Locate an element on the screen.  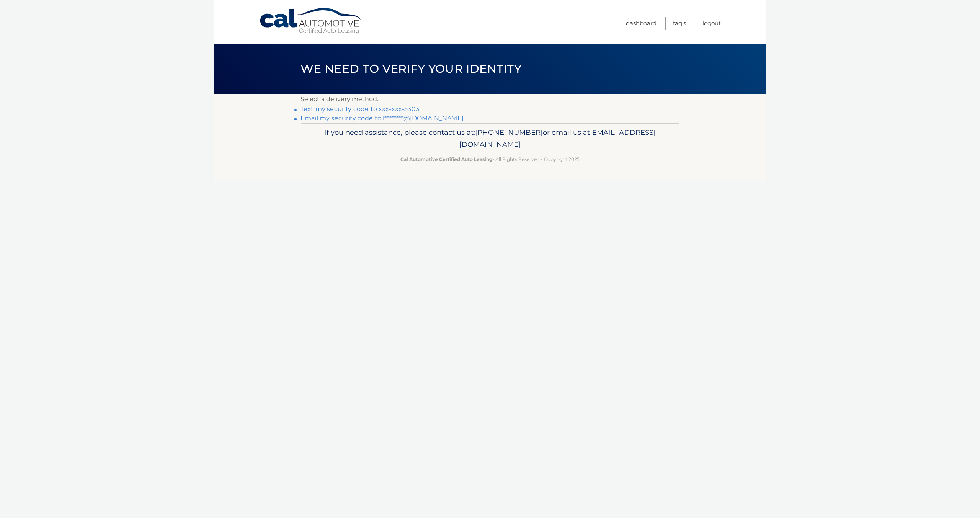
span: We need to verify your identity is located at coordinates (411, 69).